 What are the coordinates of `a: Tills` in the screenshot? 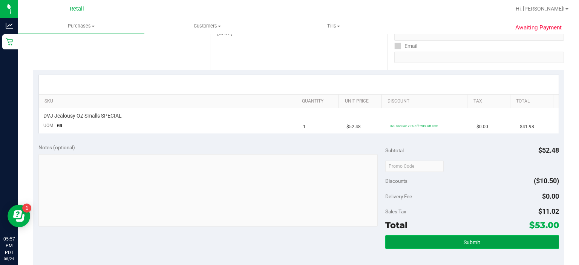 It's located at (334, 26).